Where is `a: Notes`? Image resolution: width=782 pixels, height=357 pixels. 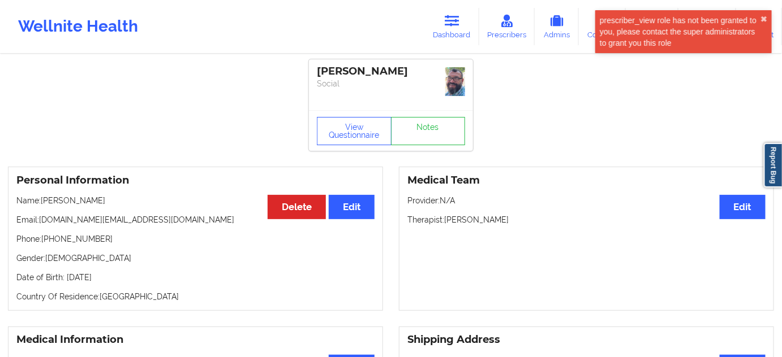
a: Notes is located at coordinates (428, 131).